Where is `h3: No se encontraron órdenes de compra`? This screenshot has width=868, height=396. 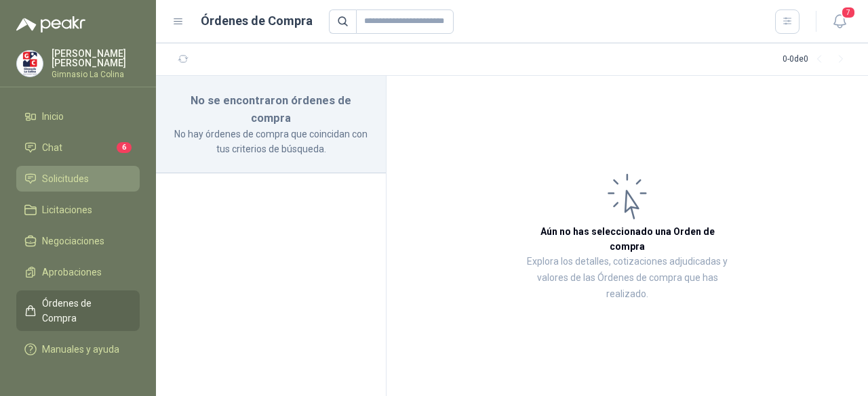
h3: No se encontraron órdenes de compra is located at coordinates (270, 109).